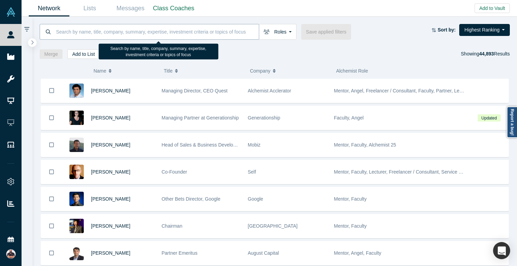  What do you see at coordinates (83, 54) in the screenshot?
I see `button: Add to List` at bounding box center [83, 54].